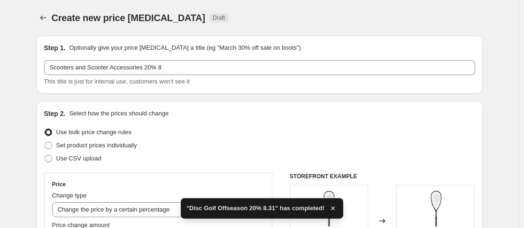 The width and height of the screenshot is (524, 228). What do you see at coordinates (117, 81) in the screenshot?
I see `span: This title is just for internal use, customers won't see it` at bounding box center [117, 81].